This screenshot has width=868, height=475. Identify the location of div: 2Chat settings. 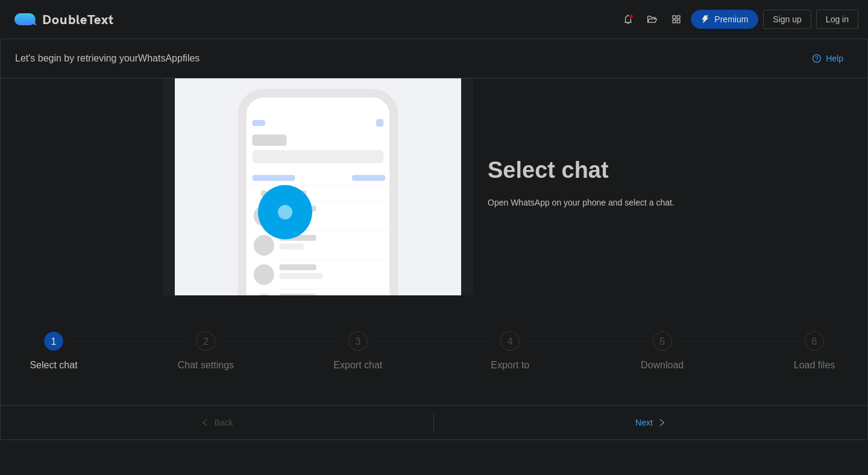
(247, 353).